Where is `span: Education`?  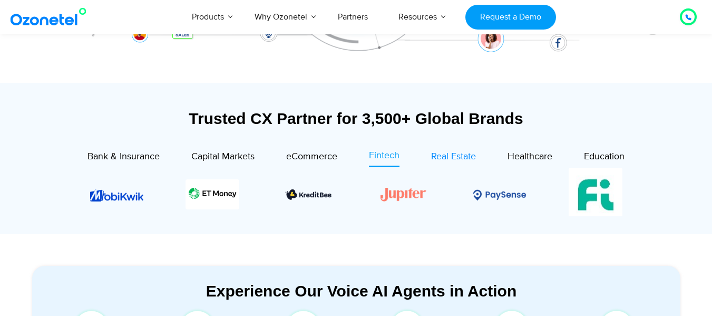
span: Education is located at coordinates (604, 157).